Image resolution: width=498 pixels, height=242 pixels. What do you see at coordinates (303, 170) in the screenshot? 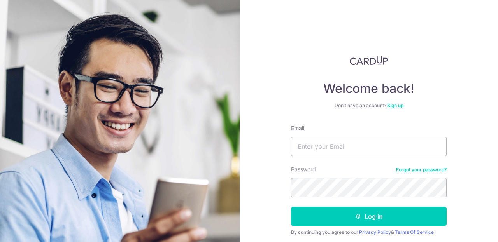
I see `label: Password` at bounding box center [303, 170].